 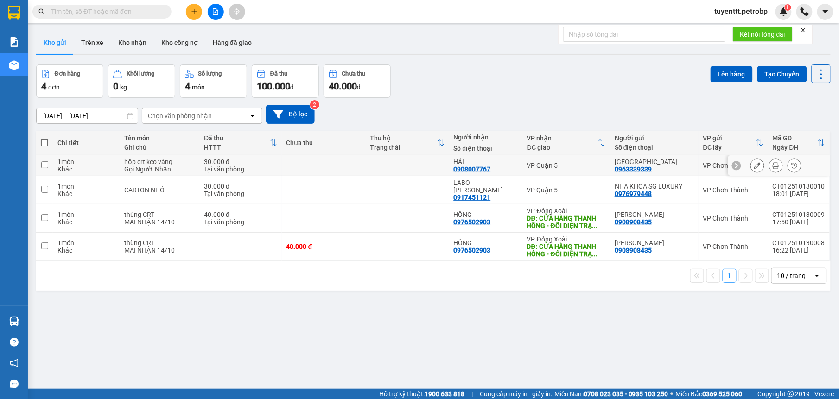 What do you see at coordinates (160, 190) in the screenshot?
I see `div: CARTON NHỎ` at bounding box center [160, 190].